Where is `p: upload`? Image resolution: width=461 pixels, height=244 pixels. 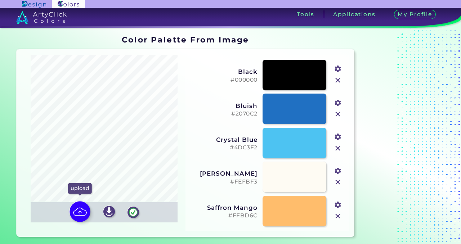 p: upload is located at coordinates (80, 188).